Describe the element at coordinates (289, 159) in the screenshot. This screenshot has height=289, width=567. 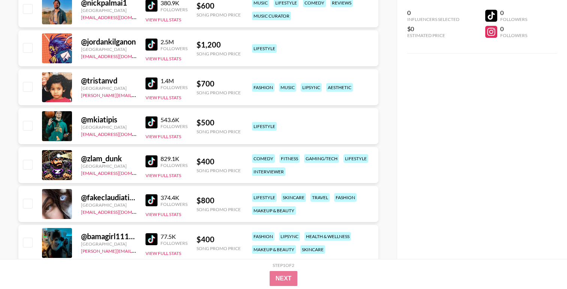
I see `div: fitness` at that location.